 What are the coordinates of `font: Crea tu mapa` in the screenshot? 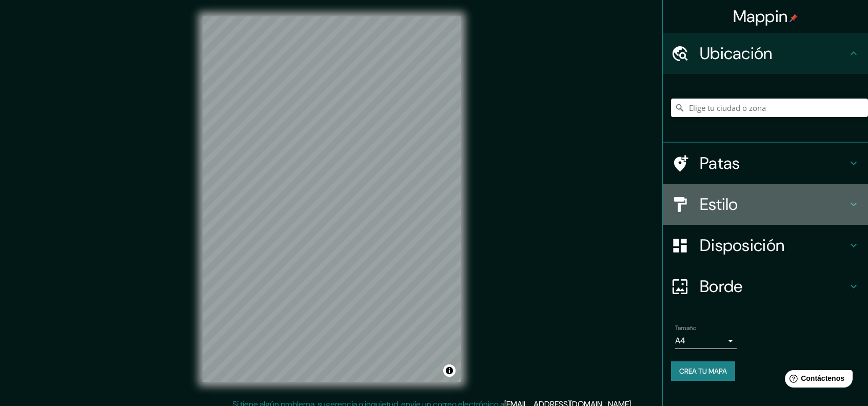 It's located at (703, 371).